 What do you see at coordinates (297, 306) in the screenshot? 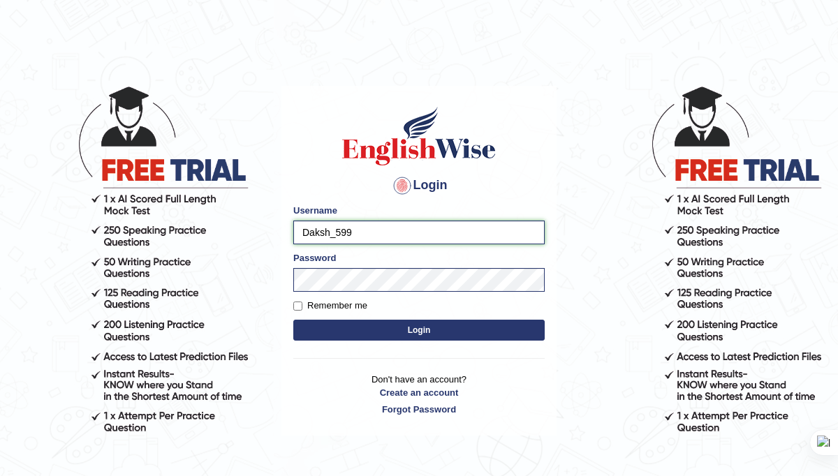
I see `input: Remember me` at bounding box center [297, 306].